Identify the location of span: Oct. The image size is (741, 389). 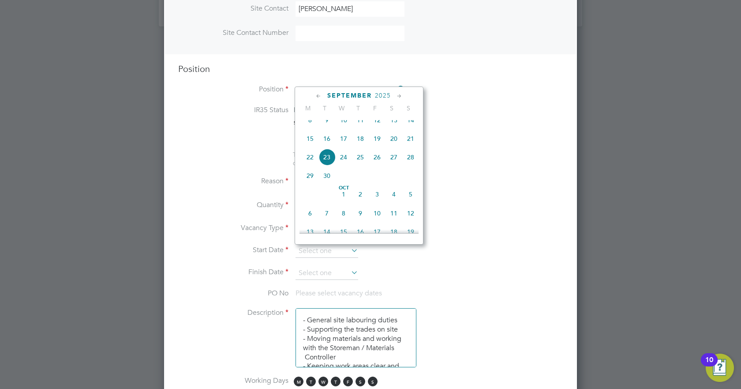
(344, 188).